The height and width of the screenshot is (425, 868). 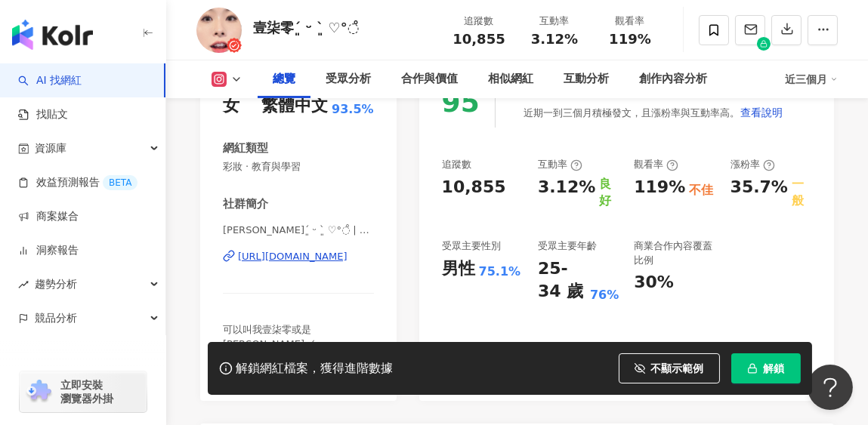 What do you see at coordinates (219, 30) in the screenshot?
I see `img: KOL Avatar` at bounding box center [219, 30].